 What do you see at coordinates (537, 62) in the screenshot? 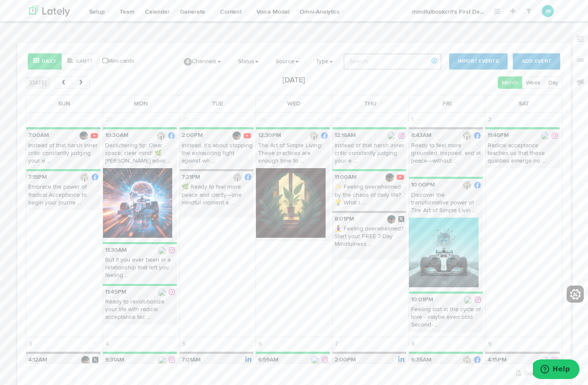
I see `button: Add Event` at bounding box center [537, 62].